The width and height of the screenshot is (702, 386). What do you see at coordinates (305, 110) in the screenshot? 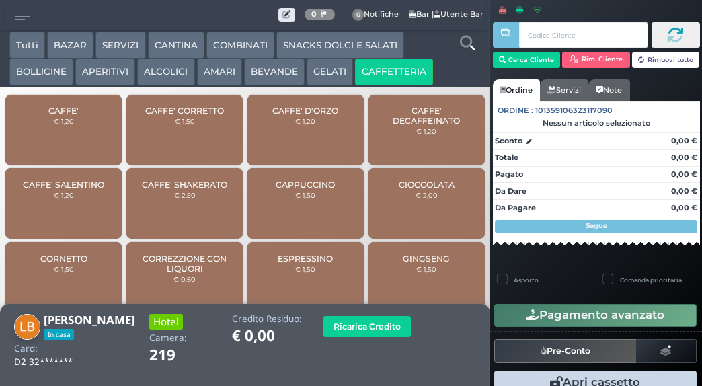
I see `span: CAFFE' D'ORZO` at bounding box center [305, 110].